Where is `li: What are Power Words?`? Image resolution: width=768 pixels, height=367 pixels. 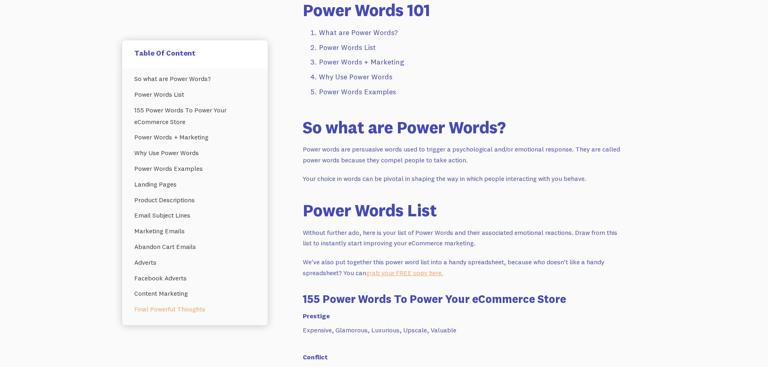
li: What are Power Words? is located at coordinates (472, 33).